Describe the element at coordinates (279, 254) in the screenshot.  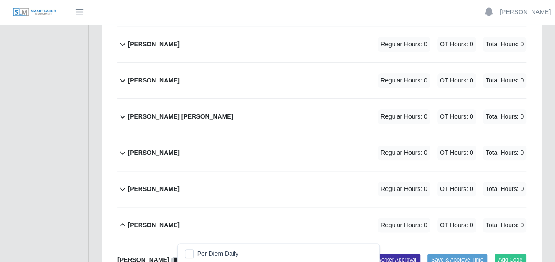
I see `li: Per Diem Daily` at that location.